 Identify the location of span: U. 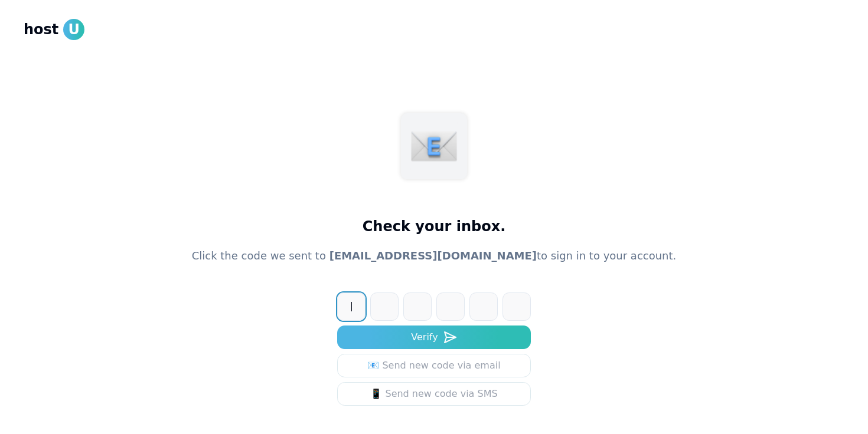
(74, 30).